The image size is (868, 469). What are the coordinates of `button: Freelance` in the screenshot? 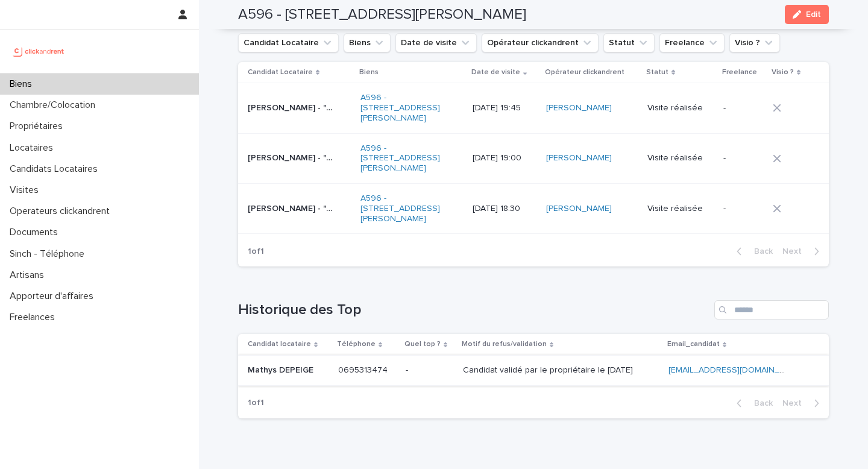 It's located at (692, 43).